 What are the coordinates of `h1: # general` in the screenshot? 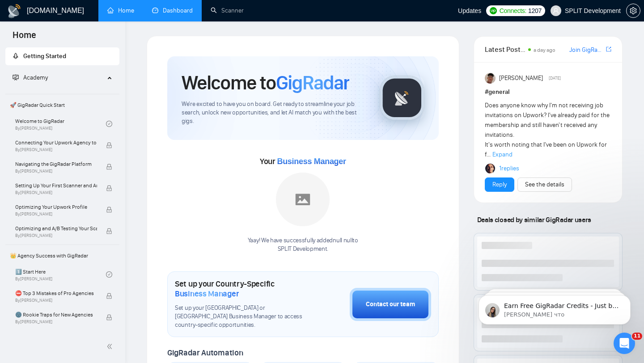 It's located at (548, 92).